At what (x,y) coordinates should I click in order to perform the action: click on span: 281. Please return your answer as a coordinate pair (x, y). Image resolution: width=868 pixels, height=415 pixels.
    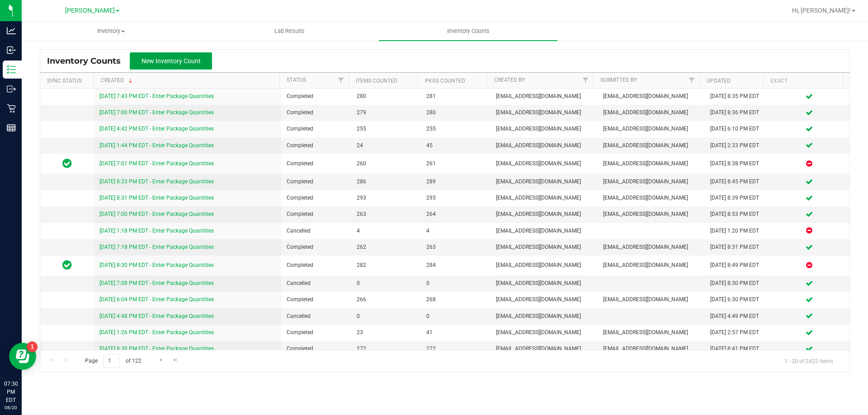
    Looking at the image, I should click on (456, 96).